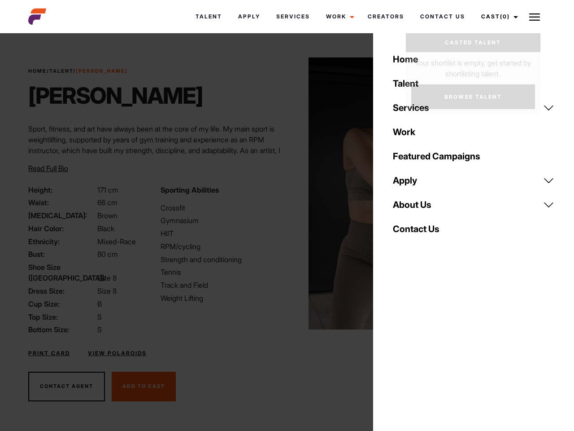  Describe the element at coordinates (62, 254) in the screenshot. I see `span: Bust:` at that location.